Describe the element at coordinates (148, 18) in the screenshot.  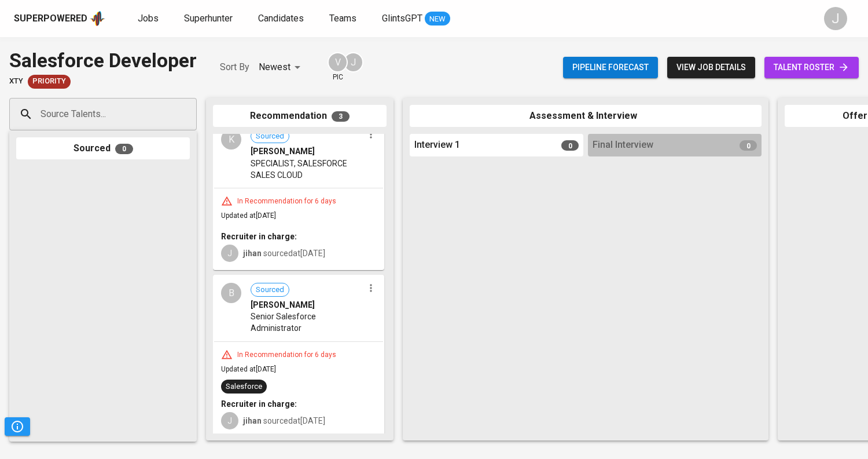
I see `span: Jobs` at that location.